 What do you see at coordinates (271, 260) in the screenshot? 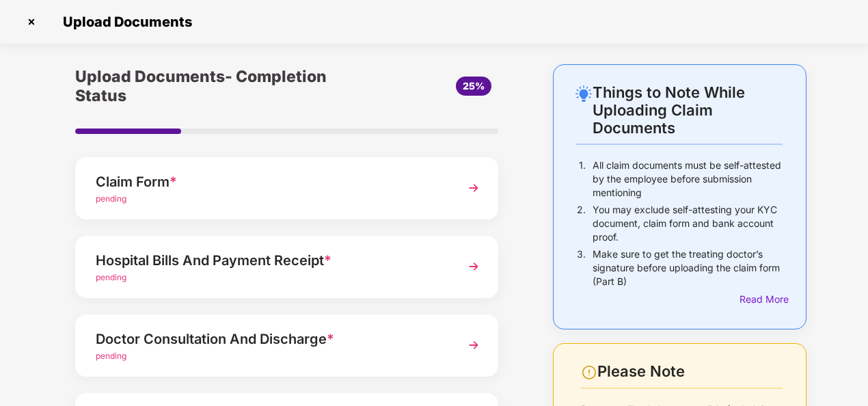
I see `div: Hospital Bills And Payment Receipt` at bounding box center [271, 260].